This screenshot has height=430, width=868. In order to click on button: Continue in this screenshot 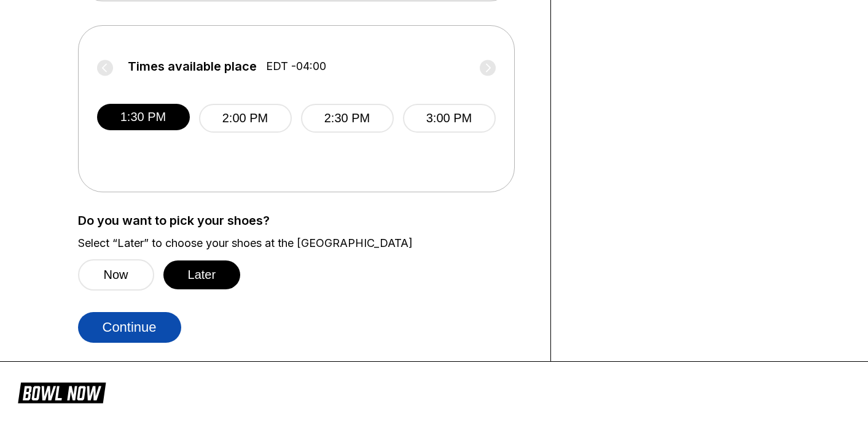, I will do `click(130, 327)`.